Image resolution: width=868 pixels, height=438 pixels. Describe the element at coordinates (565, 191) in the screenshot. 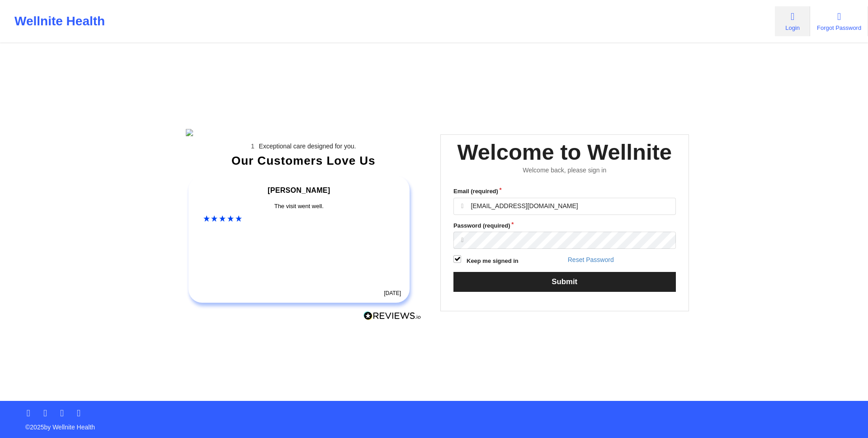

I see `label: Email (required)` at that location.